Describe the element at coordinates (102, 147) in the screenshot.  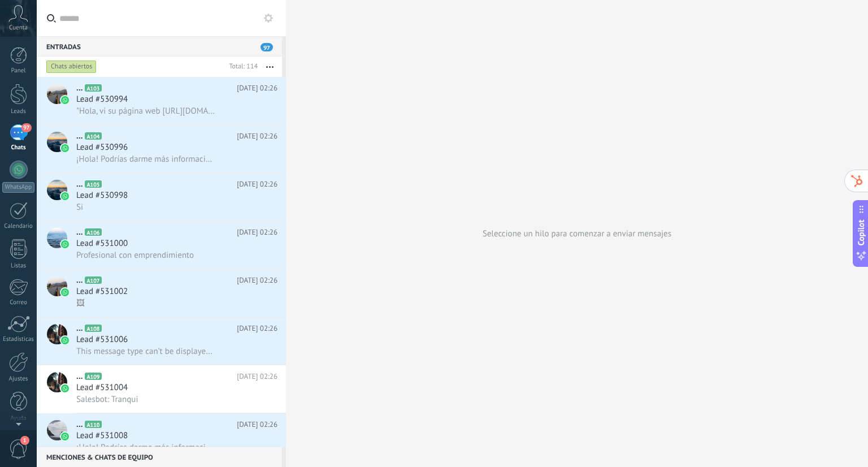
I see `span: Lead #530996` at that location.